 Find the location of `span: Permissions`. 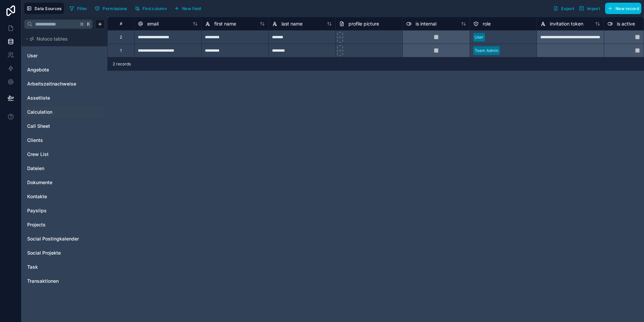

span: Permissions is located at coordinates (114, 8).